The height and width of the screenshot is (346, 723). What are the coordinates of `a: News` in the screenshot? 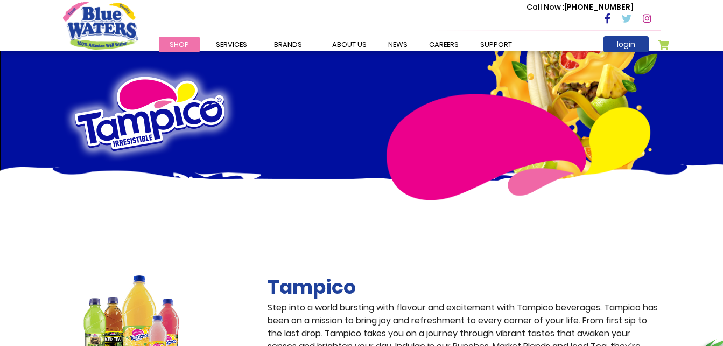 It's located at (398, 44).